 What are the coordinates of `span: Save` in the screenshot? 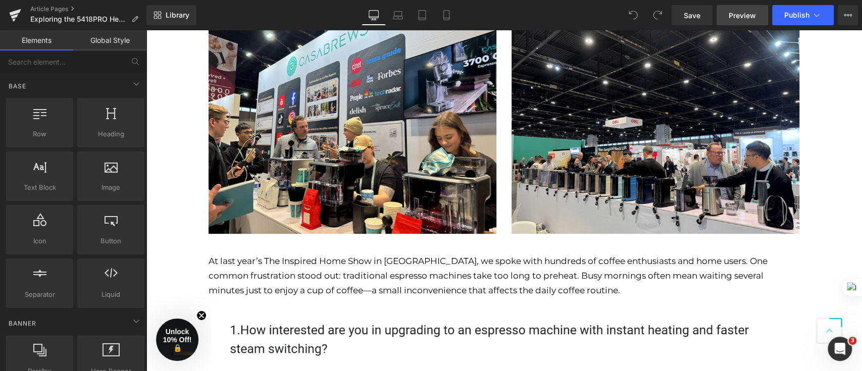 It's located at (692, 15).